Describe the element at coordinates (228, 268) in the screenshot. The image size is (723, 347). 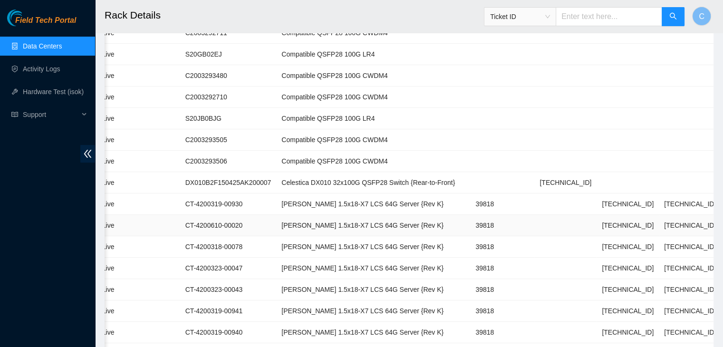
I see `td: CT-4200323-00047` at that location.